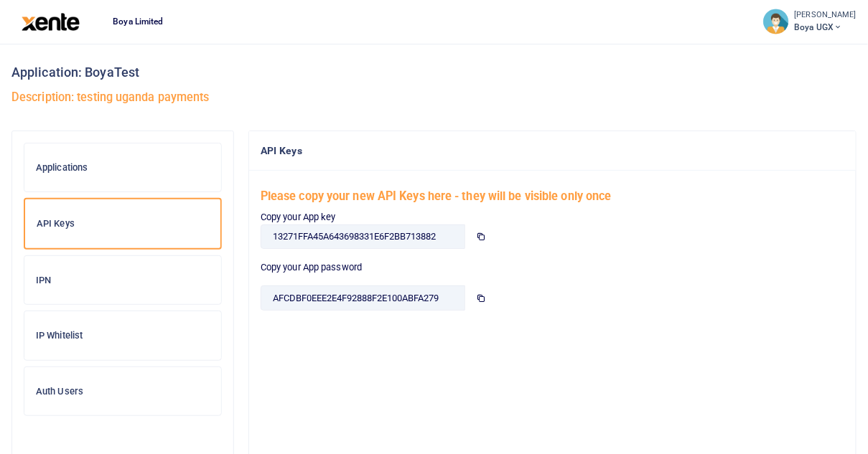 The height and width of the screenshot is (454, 868). What do you see at coordinates (552, 196) in the screenshot?
I see `h5: Please copy your new API Keys here - they will be visible only once` at bounding box center [552, 196].